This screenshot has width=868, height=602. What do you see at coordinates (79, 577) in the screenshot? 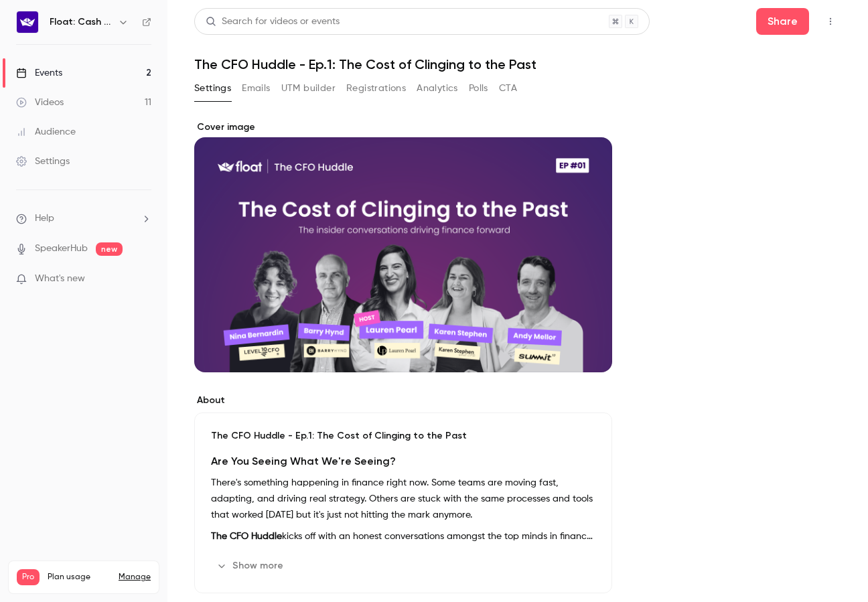
I see `span: Plan usage` at bounding box center [79, 577].